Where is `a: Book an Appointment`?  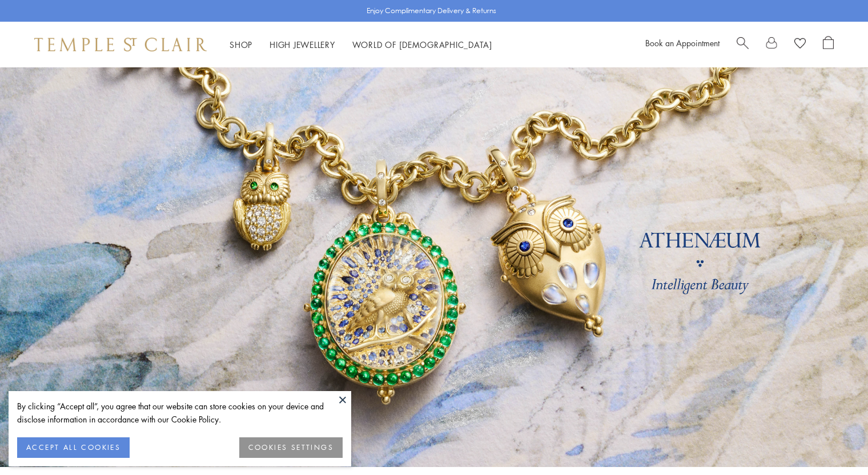
a: Book an Appointment is located at coordinates (682, 43).